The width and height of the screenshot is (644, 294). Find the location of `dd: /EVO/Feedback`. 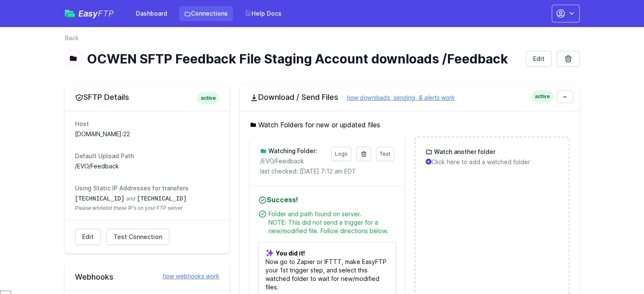

dd: /EVO/Feedback is located at coordinates (147, 166).